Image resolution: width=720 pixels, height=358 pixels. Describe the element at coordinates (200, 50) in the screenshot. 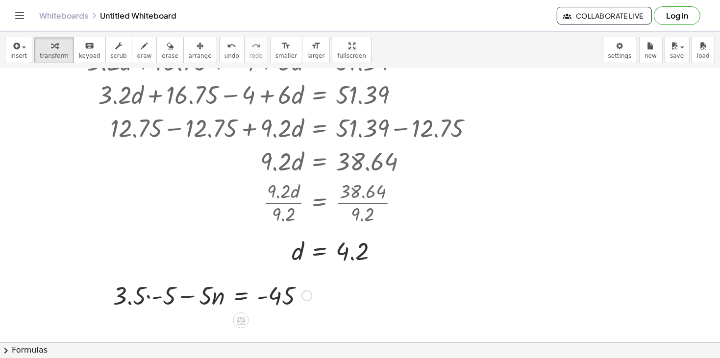

I see `button: arrange` at that location.